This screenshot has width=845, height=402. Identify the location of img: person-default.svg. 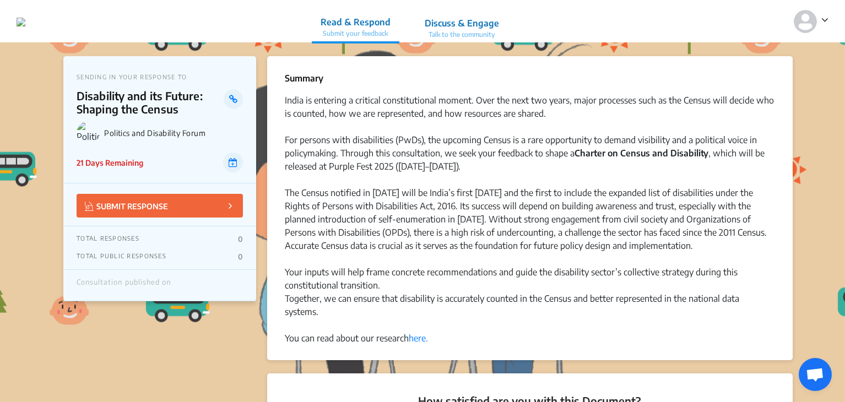
(805, 21).